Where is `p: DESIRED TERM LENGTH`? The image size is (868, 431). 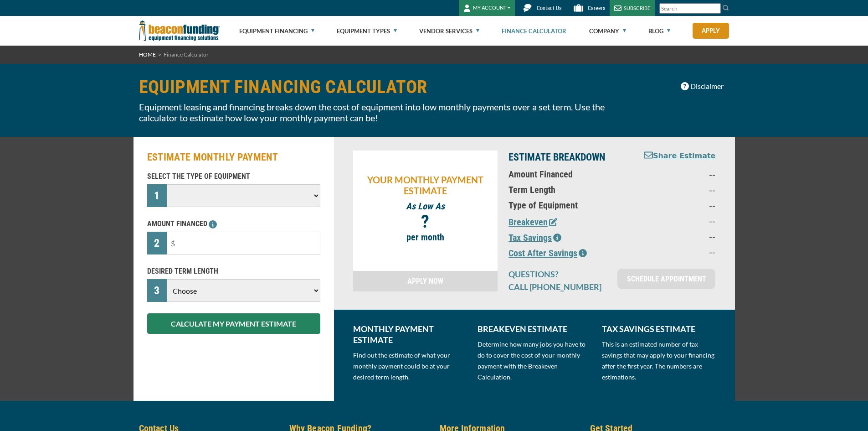
p: DESIRED TERM LENGTH is located at coordinates (234, 271).